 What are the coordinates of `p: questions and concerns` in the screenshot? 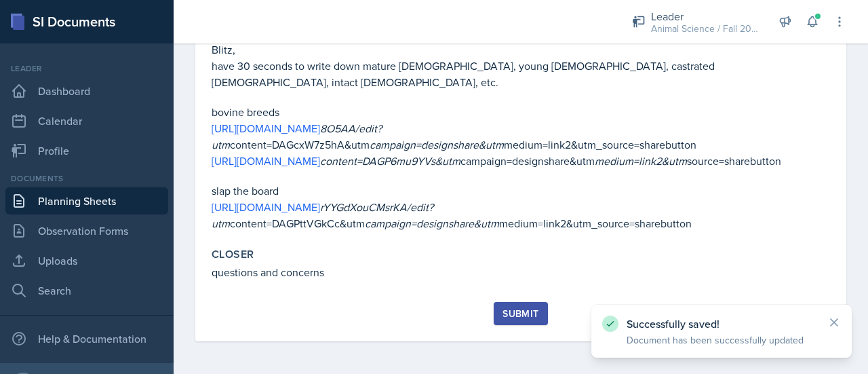 It's located at (521, 273).